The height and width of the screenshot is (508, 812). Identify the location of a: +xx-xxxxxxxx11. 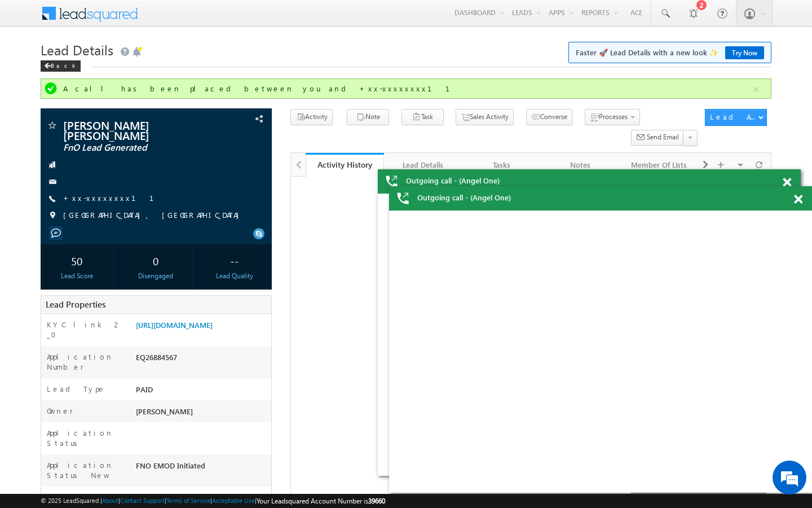
(115, 197).